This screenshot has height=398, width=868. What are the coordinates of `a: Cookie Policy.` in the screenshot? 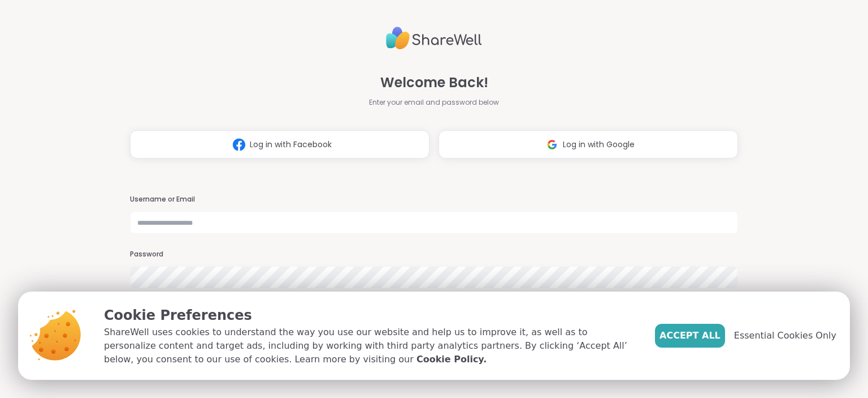 It's located at (452, 359).